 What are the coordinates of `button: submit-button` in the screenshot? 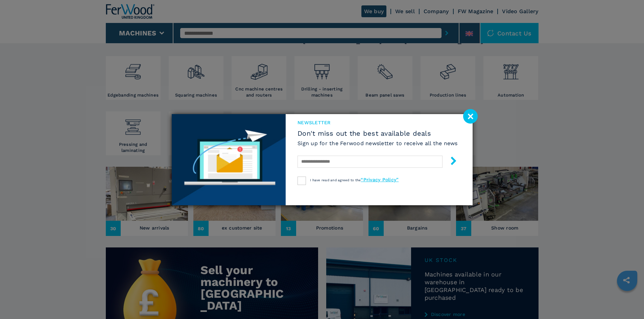 It's located at (450, 162).